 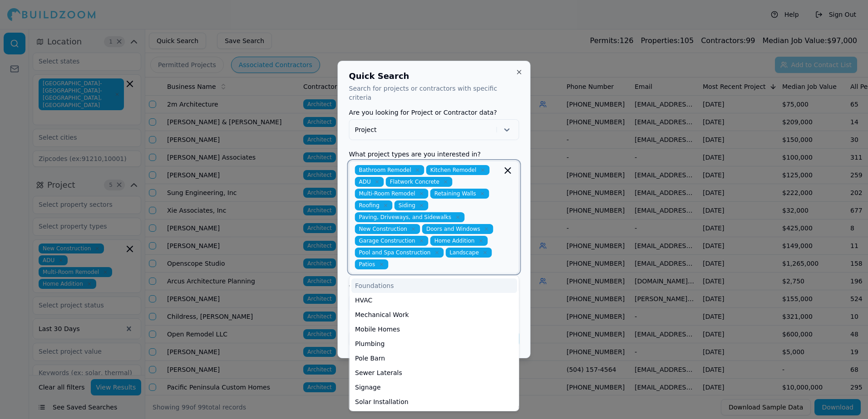 I want to click on span: New Construction, so click(x=388, y=229).